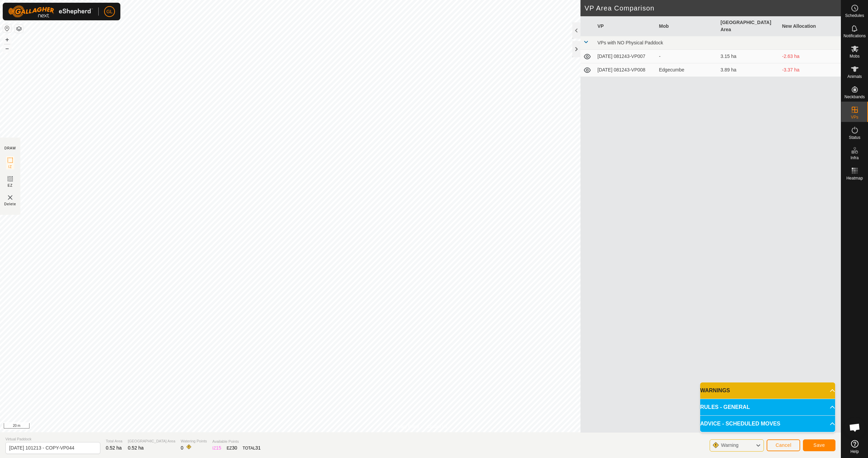  Describe the element at coordinates (406, 426) in the screenshot. I see `a: Privacy Policy` at that location.